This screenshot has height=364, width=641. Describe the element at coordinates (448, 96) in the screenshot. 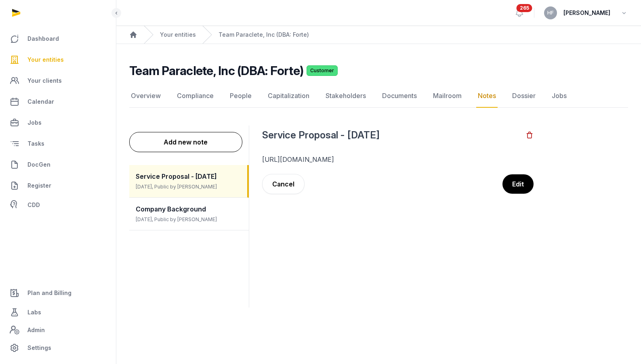

I see `a: Mailroom` at that location.